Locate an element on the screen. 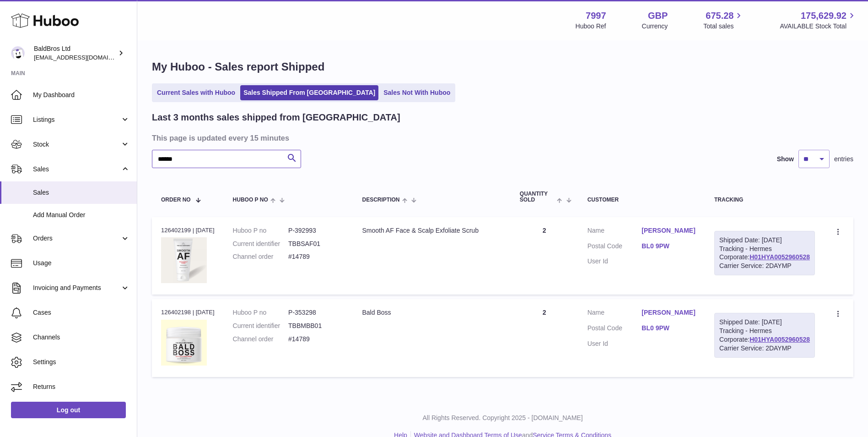 The width and height of the screenshot is (868, 437). span: Order No is located at coordinates (176, 200).